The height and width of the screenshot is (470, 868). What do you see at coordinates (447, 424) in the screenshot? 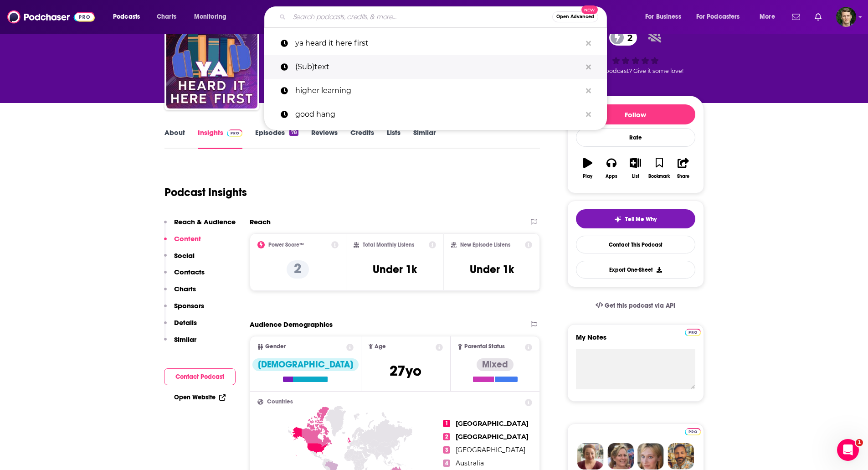
I see `span: 1` at bounding box center [447, 424].